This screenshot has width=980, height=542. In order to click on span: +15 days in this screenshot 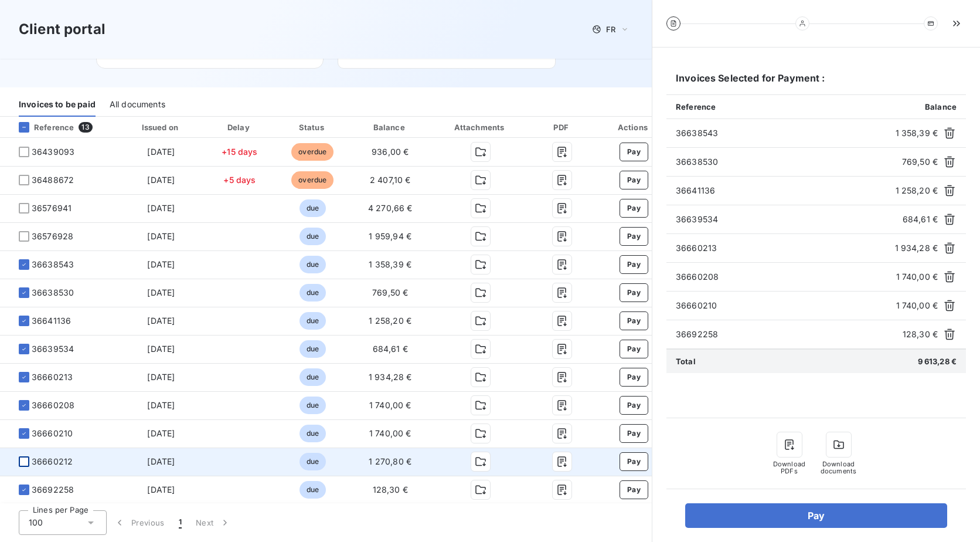, I will do `click(239, 151)`.